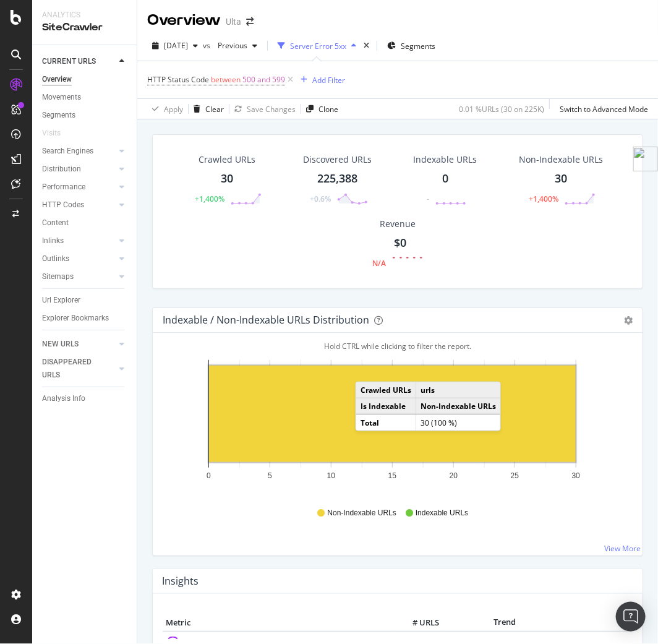 The width and height of the screenshot is (658, 644). I want to click on td: Total, so click(386, 422).